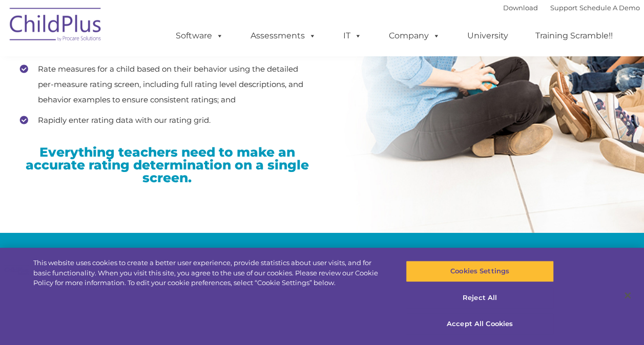  Describe the element at coordinates (520, 8) in the screenshot. I see `a: Download` at that location.